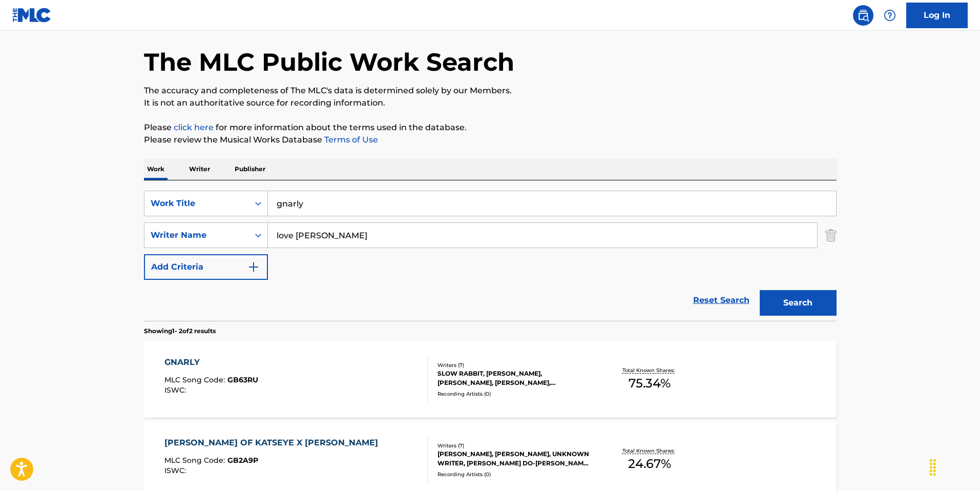 Image resolution: width=980 pixels, height=491 pixels. What do you see at coordinates (863, 15) in the screenshot?
I see `a: Public Search` at bounding box center [863, 15].